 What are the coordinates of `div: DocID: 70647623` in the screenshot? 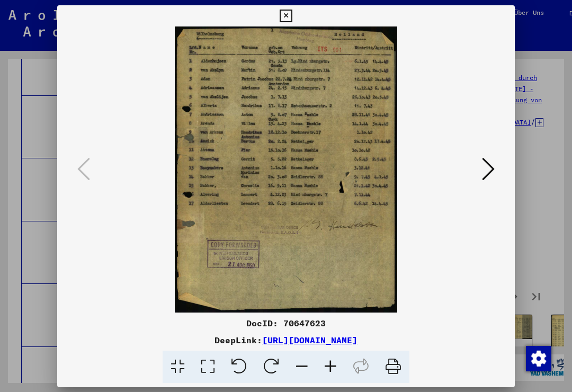 It's located at (286, 323).